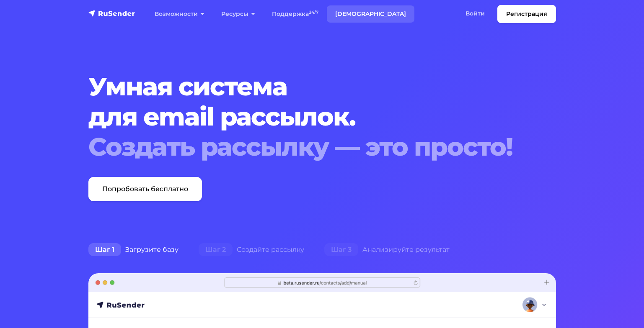  I want to click on sup: 24/7, so click(314, 12).